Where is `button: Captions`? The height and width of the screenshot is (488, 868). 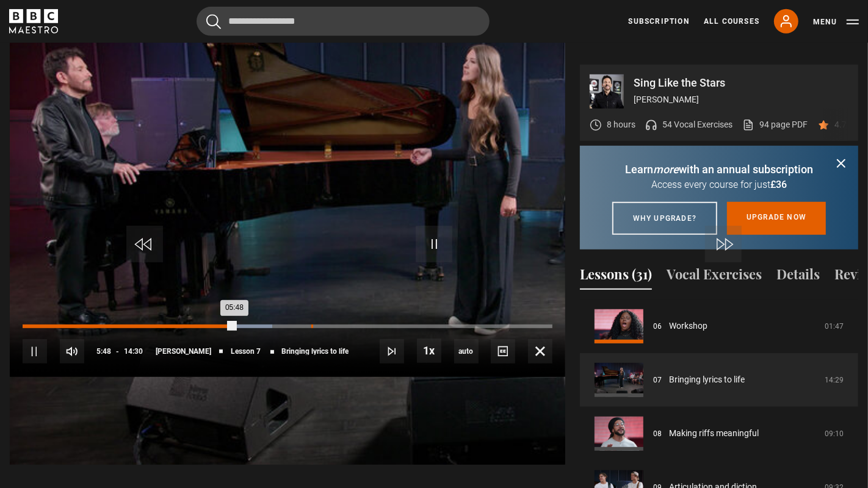
button: Captions is located at coordinates (503, 351).